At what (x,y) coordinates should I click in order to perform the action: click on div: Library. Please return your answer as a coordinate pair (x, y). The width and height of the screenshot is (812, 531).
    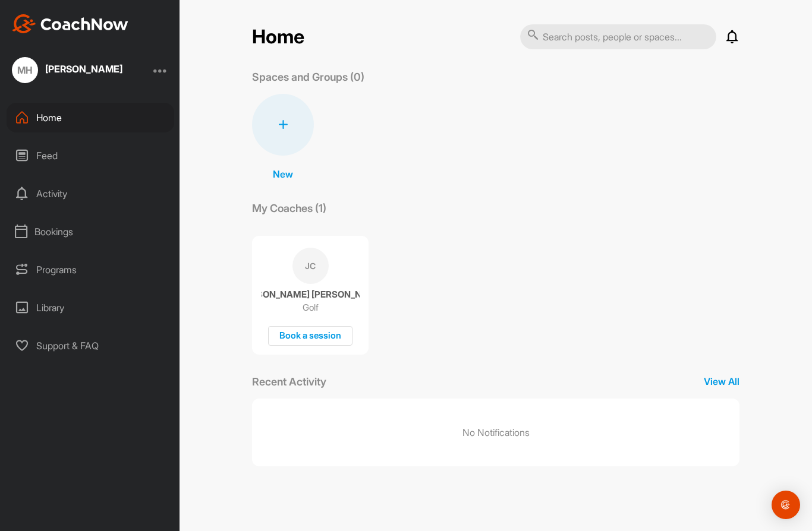
    Looking at the image, I should click on (91, 308).